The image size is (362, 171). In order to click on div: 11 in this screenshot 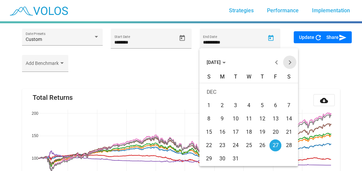, I will do `click(249, 119)`.